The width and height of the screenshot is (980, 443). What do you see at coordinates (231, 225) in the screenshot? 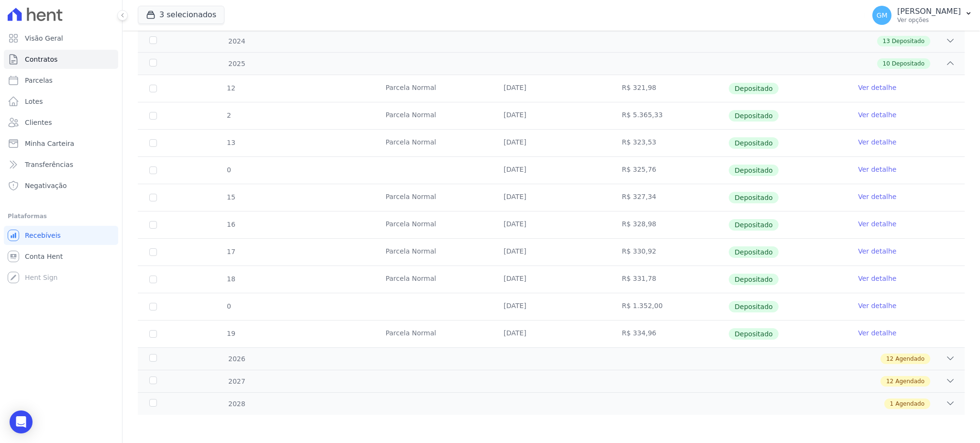
I see `span: 16` at bounding box center [231, 225].